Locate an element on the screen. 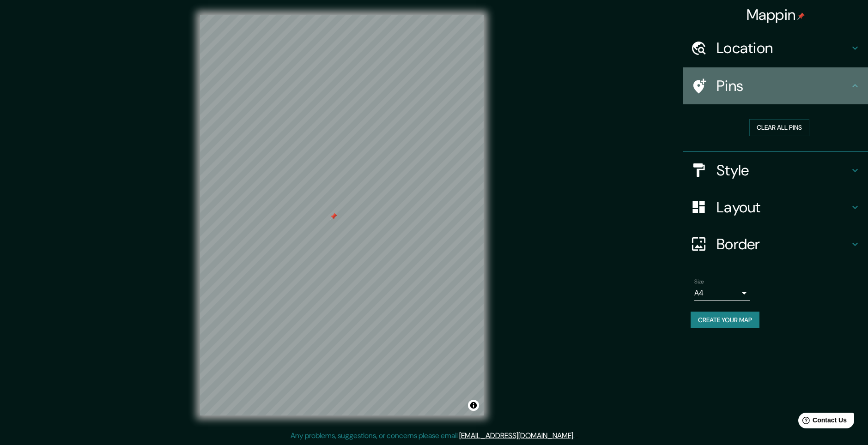 The width and height of the screenshot is (868, 445). p: Any problems, suggestions, or concerns please email . is located at coordinates (432, 436).